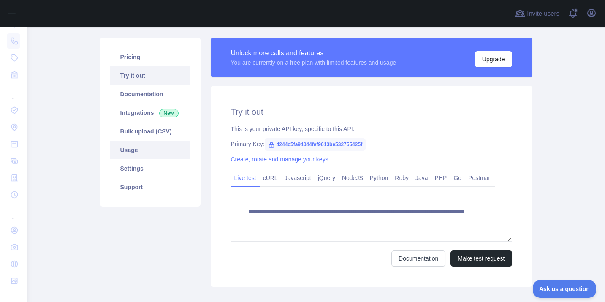 The width and height of the screenshot is (605, 302). I want to click on a: Try it out, so click(150, 76).